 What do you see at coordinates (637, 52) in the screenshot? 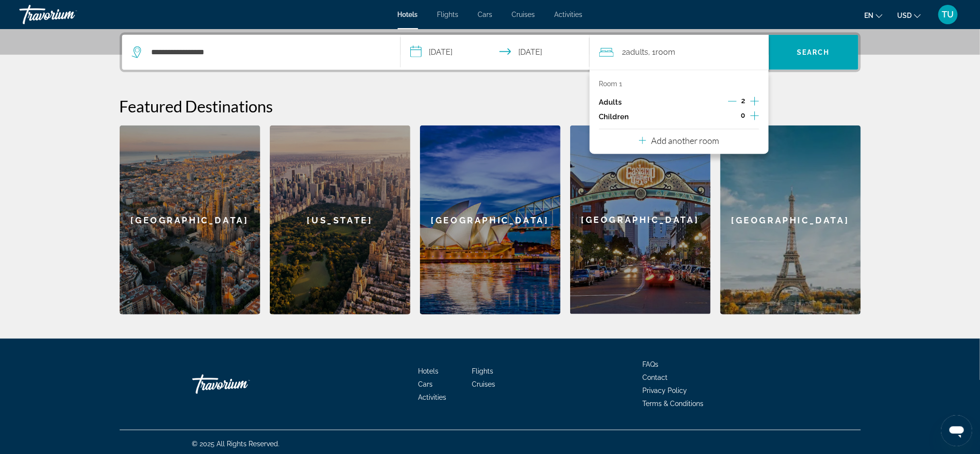
I see `span: Adults` at bounding box center [637, 52].